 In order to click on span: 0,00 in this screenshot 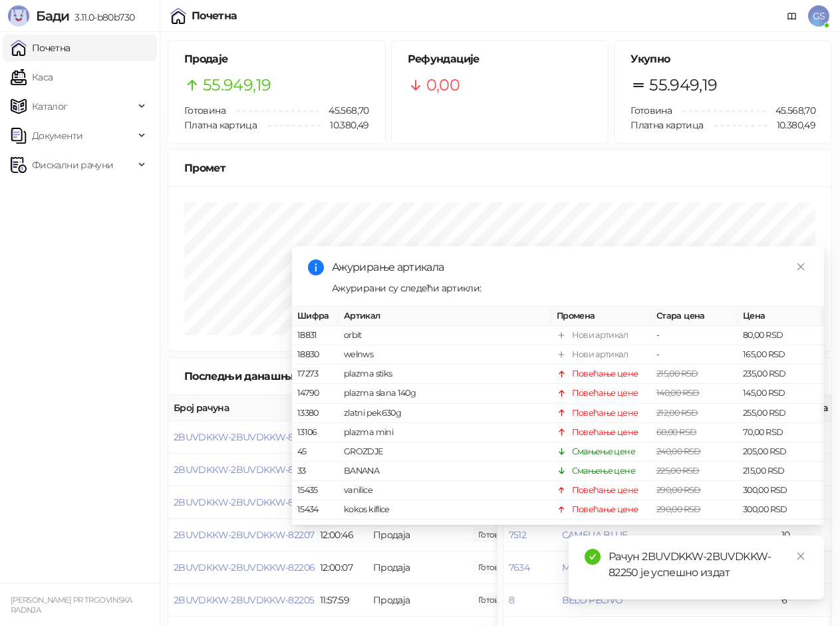, I will do `click(443, 85)`.